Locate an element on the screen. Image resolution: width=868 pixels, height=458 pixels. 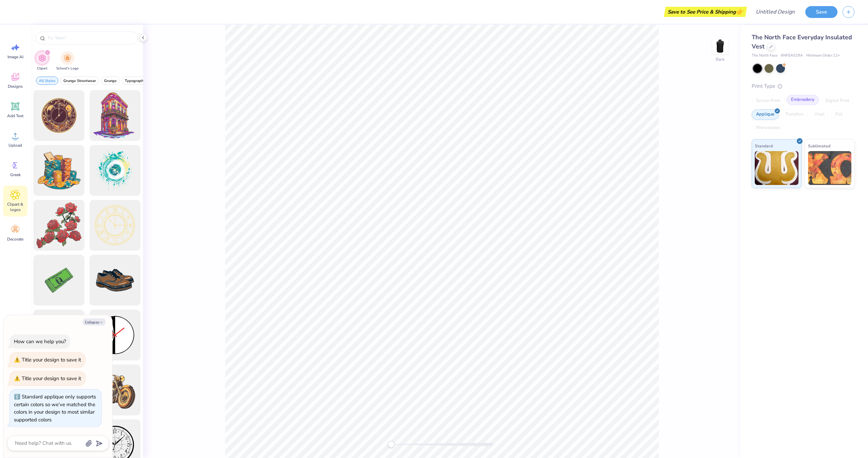
div: Print Type is located at coordinates (803, 86).